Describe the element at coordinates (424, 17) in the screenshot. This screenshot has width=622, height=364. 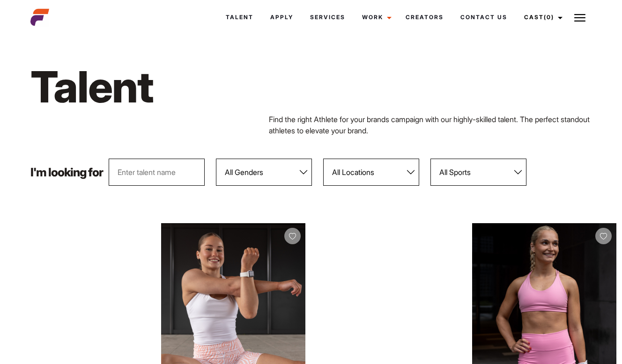
I see `a: Creators` at that location.